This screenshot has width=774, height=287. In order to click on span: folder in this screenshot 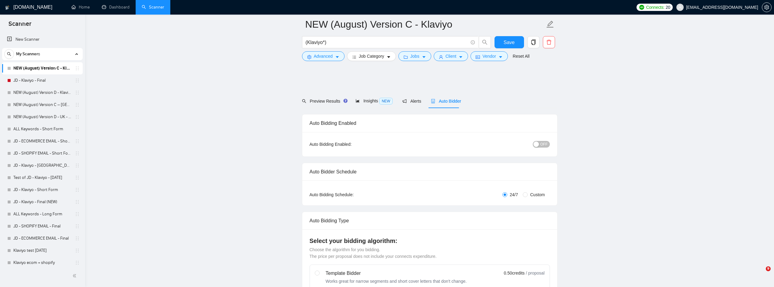, I will do `click(406, 57)`.